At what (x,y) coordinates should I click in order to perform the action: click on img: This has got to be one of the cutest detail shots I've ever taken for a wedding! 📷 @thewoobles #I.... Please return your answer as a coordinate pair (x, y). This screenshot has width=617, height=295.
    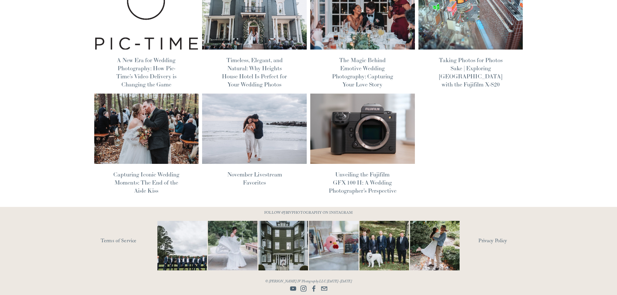
    Looking at the image, I should click on (334, 245).